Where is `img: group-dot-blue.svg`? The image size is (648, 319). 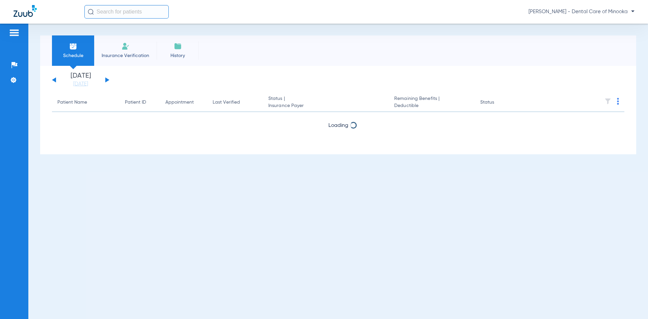 img: group-dot-blue.svg is located at coordinates (618, 101).